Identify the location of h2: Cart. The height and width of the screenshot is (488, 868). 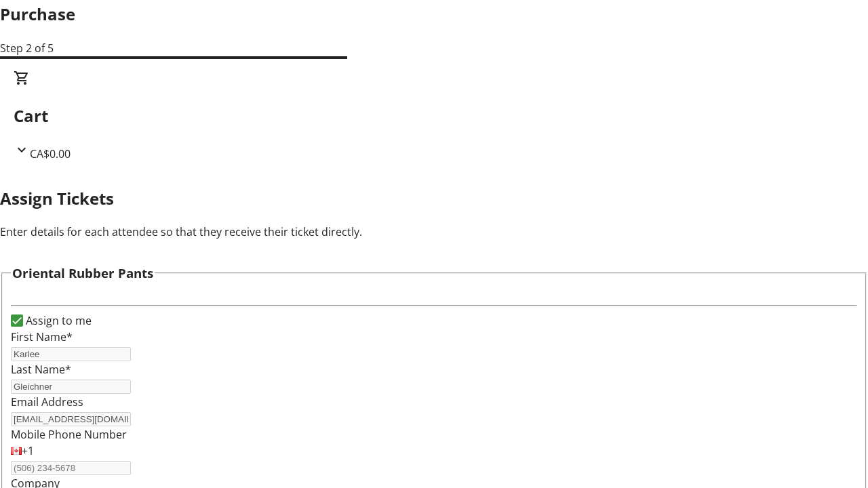
(434, 116).